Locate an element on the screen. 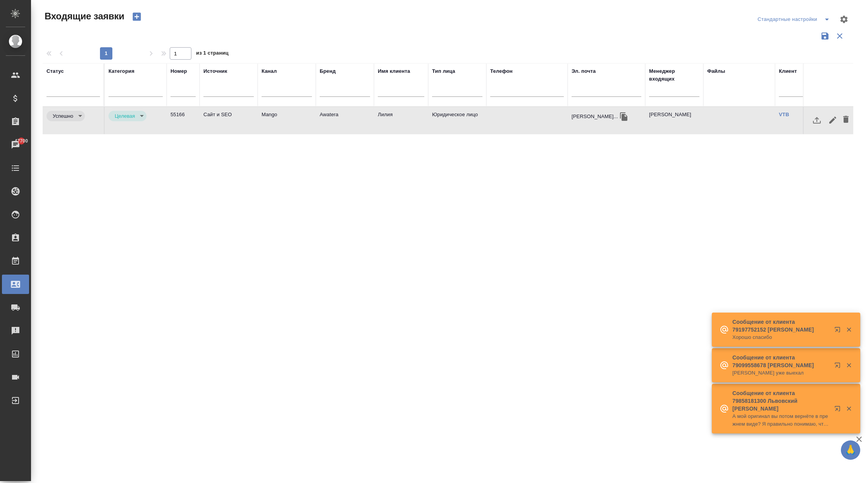 The image size is (868, 483). button: Сбросить фильтры is located at coordinates (839, 36).